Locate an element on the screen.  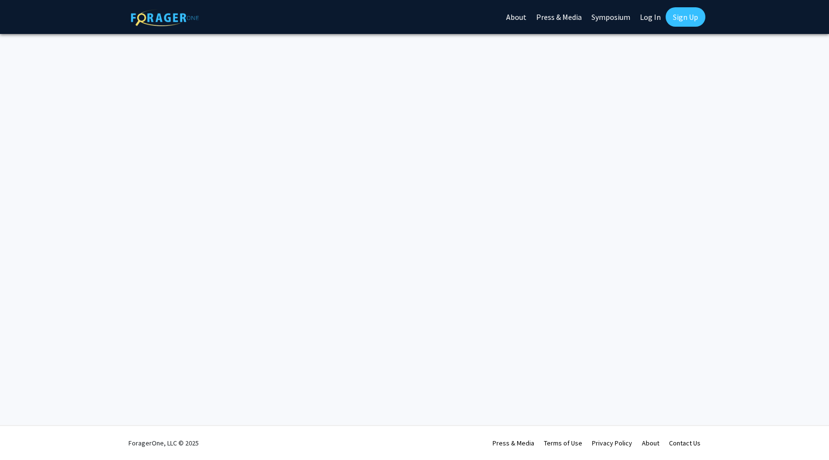
div: ForagerOne, LLC © 2025 is located at coordinates (163, 443).